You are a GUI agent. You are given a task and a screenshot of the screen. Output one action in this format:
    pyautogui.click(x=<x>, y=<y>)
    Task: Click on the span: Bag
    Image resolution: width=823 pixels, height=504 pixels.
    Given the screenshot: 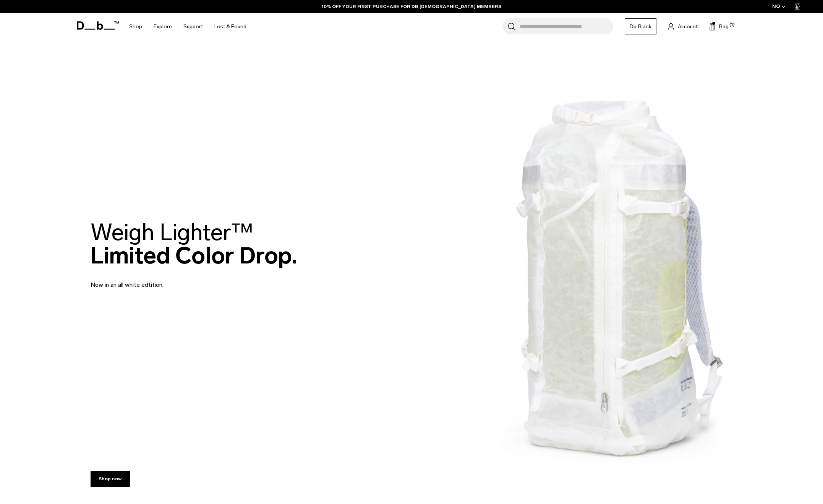 What is the action you would take?
    pyautogui.click(x=724, y=27)
    